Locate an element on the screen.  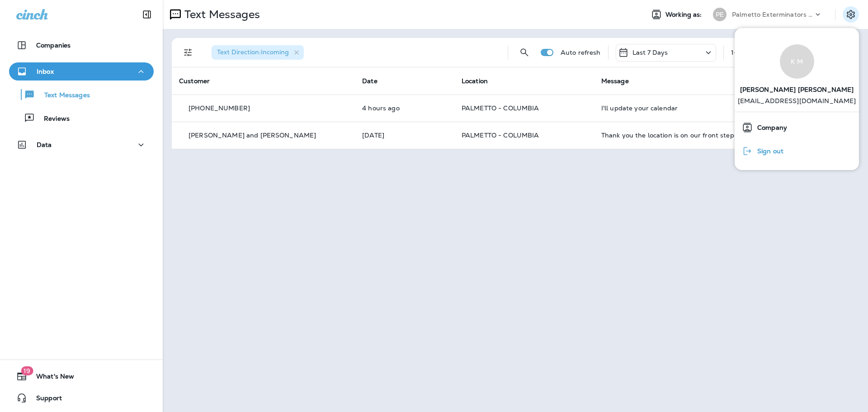
div: 1 - 2 is located at coordinates (736, 52).